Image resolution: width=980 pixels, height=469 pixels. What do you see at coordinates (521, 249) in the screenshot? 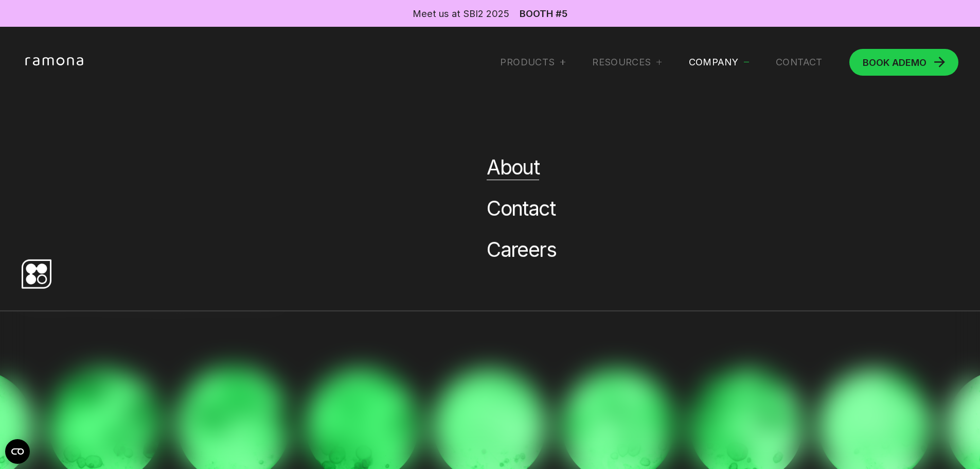
I see `a: Careers` at bounding box center [521, 249].